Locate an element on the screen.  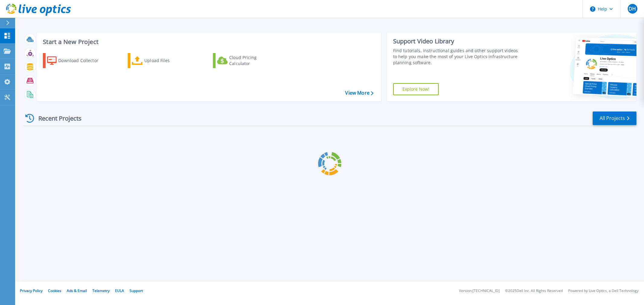
a: Upload Files is located at coordinates (161, 61).